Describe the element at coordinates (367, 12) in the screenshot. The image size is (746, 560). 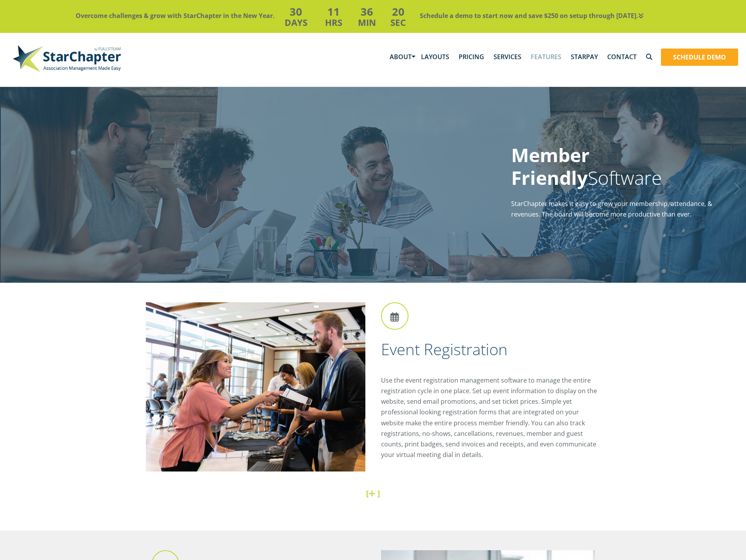
I see `h3: 36` at that location.